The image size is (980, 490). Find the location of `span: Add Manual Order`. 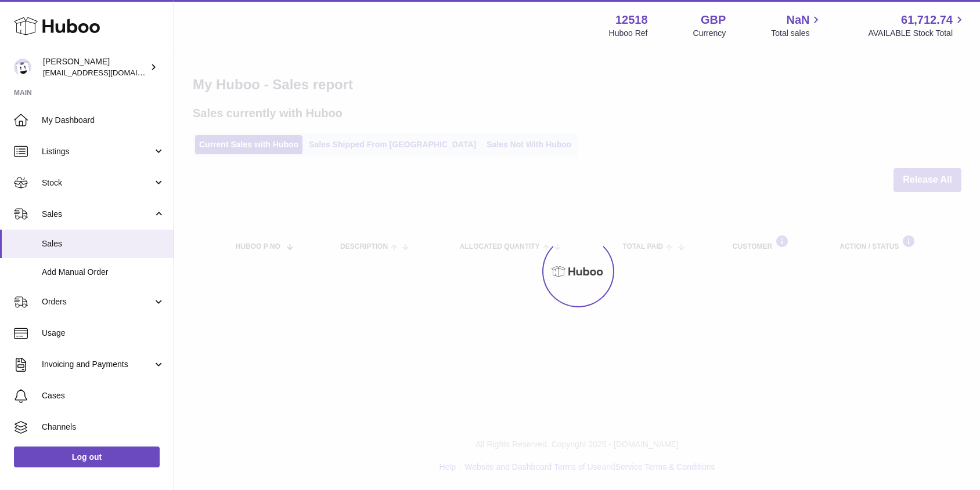

span: Add Manual Order is located at coordinates (103, 272).